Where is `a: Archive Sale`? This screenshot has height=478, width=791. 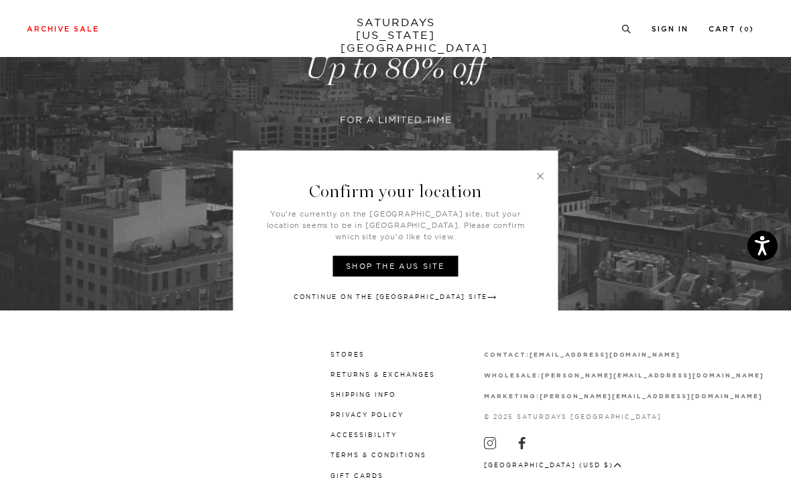 a: Archive Sale is located at coordinates (63, 29).